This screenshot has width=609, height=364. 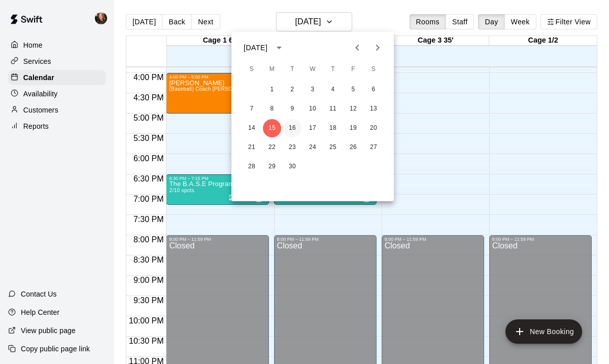 What do you see at coordinates (333, 129) in the screenshot?
I see `button: 18` at bounding box center [333, 129].